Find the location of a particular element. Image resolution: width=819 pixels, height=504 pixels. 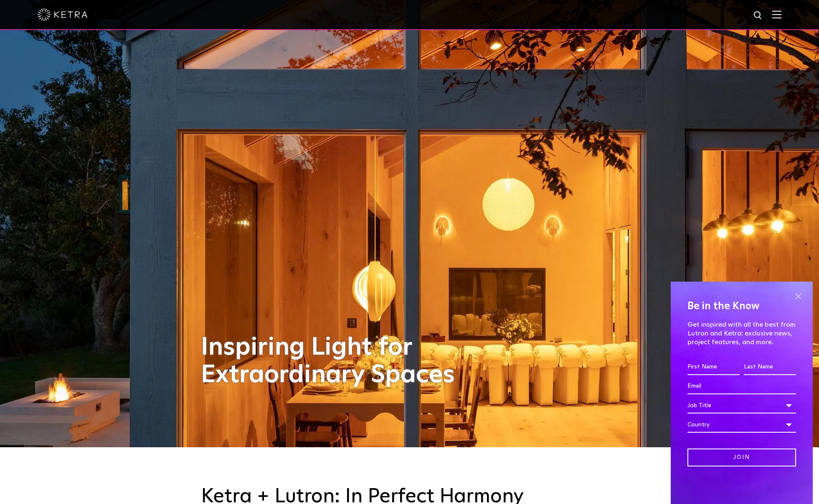

div: Country is located at coordinates (741, 425).